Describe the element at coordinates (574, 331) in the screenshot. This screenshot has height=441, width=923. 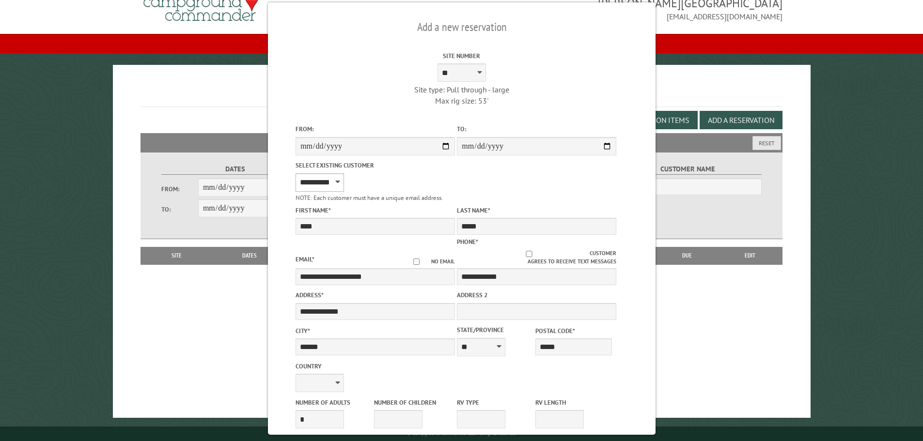
I see `label: Postal Code` at that location.